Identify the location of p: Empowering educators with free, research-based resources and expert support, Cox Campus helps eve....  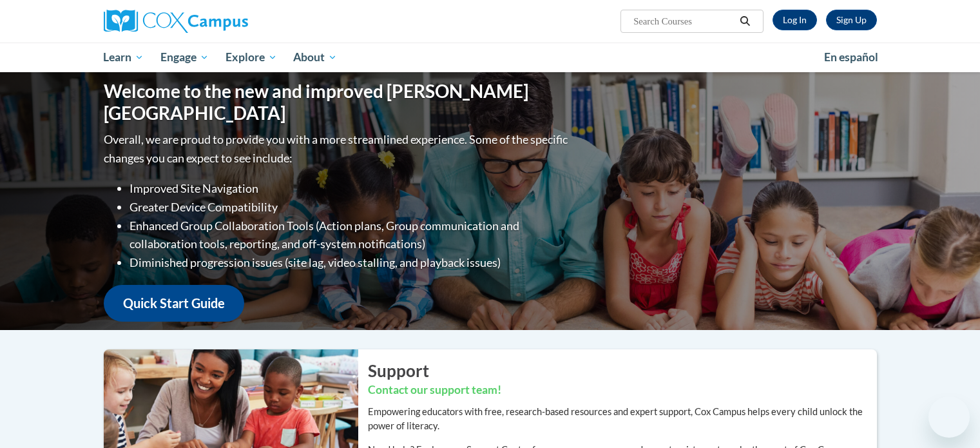
(623, 419).